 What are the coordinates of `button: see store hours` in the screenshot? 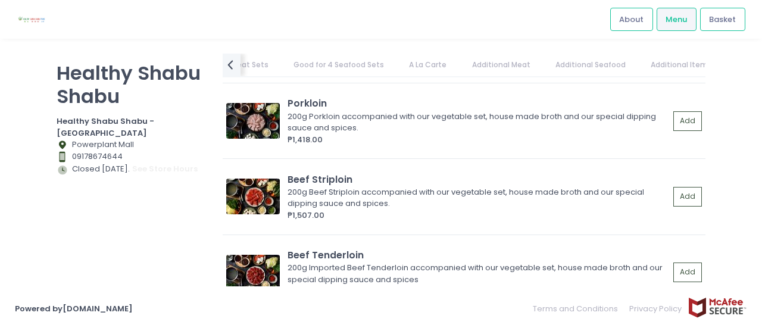 It's located at (165, 169).